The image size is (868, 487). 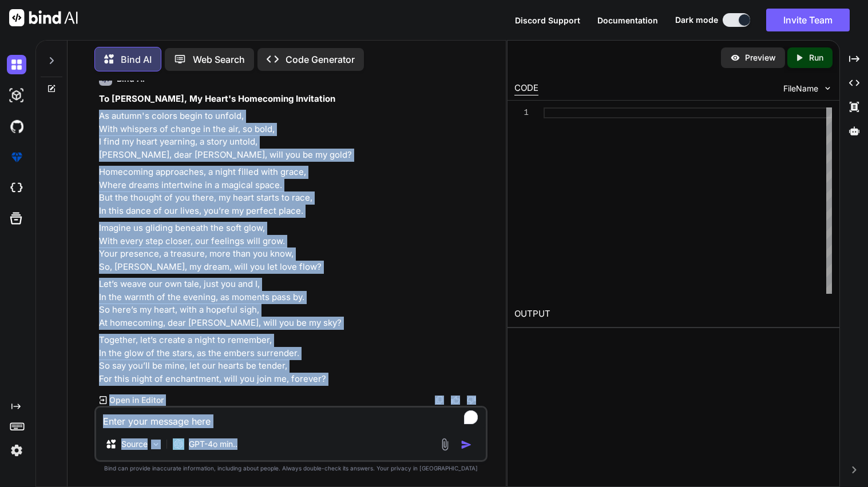 I want to click on p: Homecoming approaches, a night filled with grace, Where dreams intertwine in a magical space. But..., so click(x=292, y=192).